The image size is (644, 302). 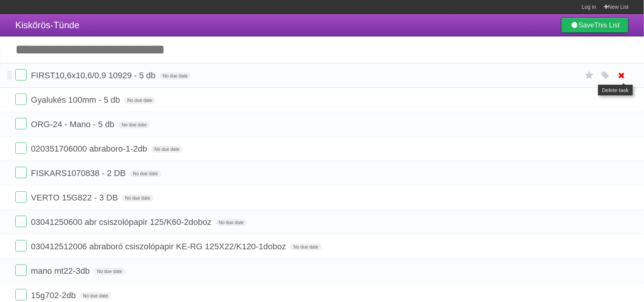 I want to click on span: FIRST10,6x10,6/0,9 10929 - 5 db, so click(x=94, y=75).